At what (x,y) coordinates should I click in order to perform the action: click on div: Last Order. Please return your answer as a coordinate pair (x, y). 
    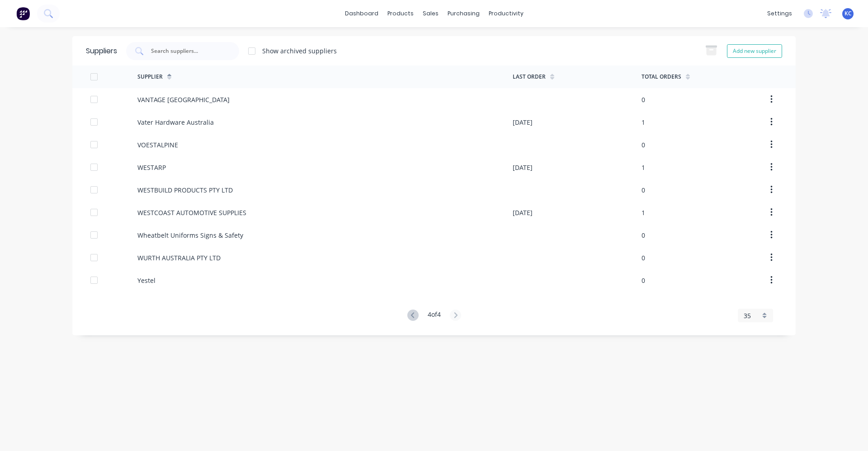
    Looking at the image, I should click on (529, 77).